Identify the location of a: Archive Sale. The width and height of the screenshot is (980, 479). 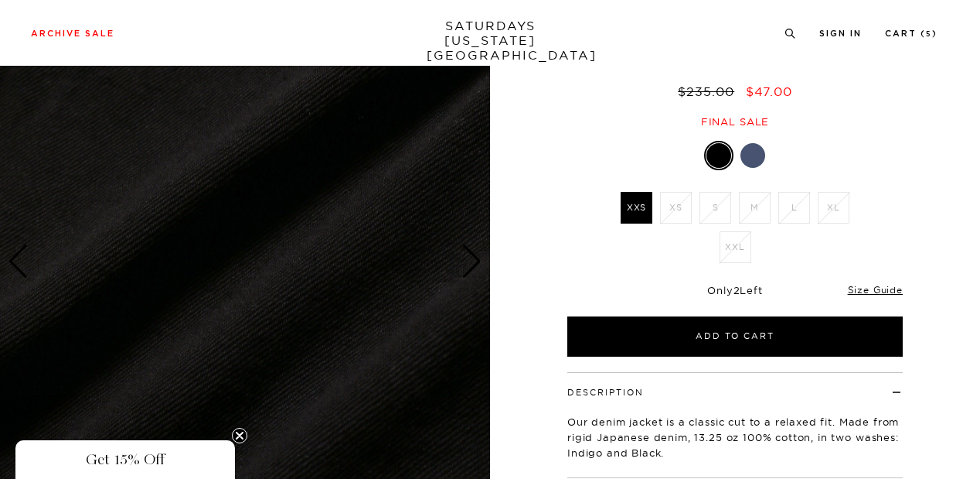
(72, 33).